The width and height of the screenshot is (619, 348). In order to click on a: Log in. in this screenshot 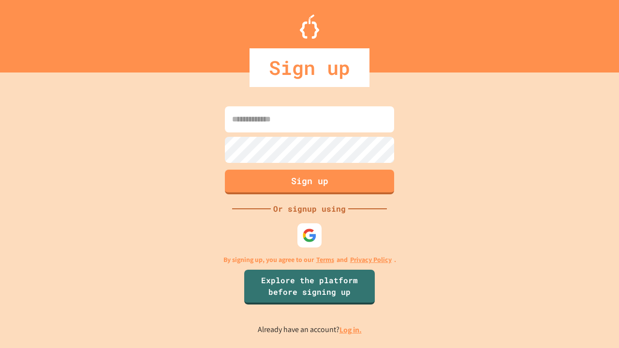, I will do `click(351, 330)`.